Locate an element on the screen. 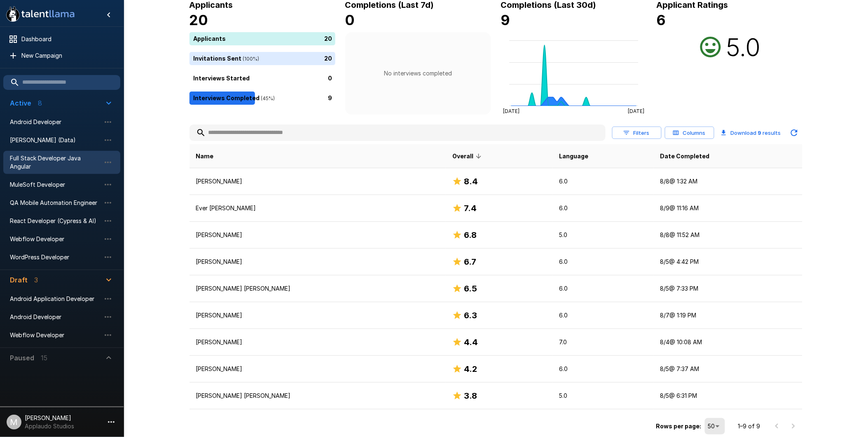 Image resolution: width=868 pixels, height=437 pixels. h6: 6.8 is located at coordinates (470, 235).